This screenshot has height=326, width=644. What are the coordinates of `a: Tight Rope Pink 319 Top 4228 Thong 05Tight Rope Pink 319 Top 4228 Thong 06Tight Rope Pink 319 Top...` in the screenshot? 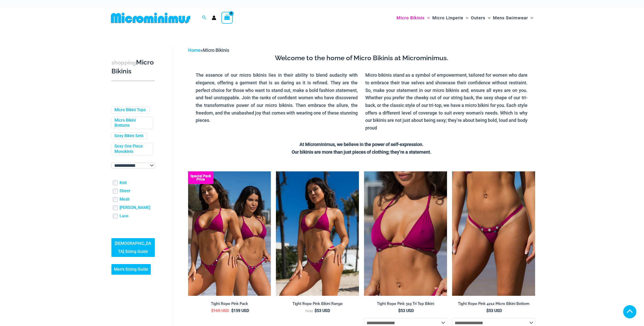 It's located at (318, 234).